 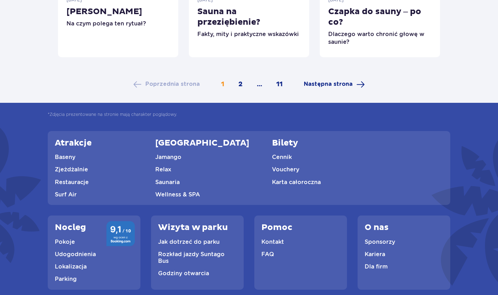 What do you see at coordinates (184, 273) in the screenshot?
I see `a: Godziny otwarcia` at bounding box center [184, 273].